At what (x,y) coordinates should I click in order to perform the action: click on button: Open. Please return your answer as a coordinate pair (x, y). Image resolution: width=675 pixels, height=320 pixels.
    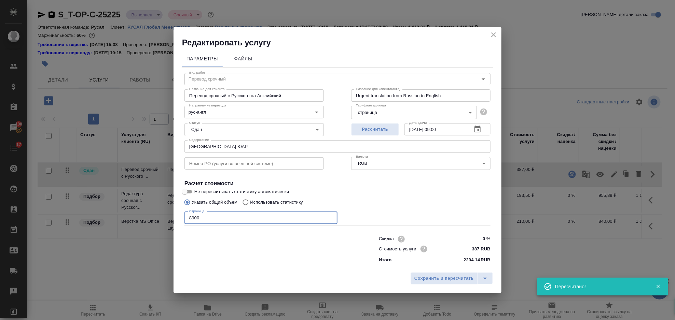
    Looking at the image, I should click on (316, 112).